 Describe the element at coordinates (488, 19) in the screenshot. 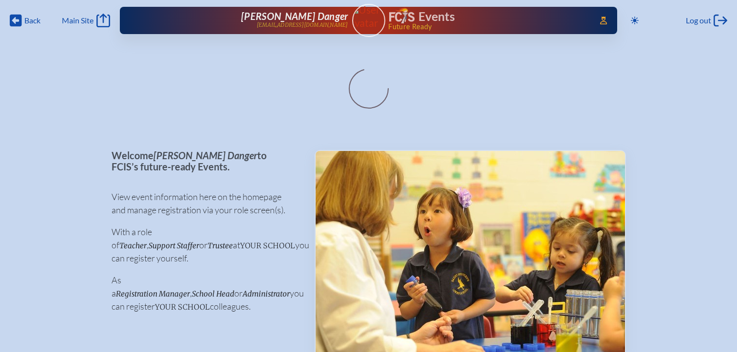

I see `div: FCIS Events — Future ready` at that location.